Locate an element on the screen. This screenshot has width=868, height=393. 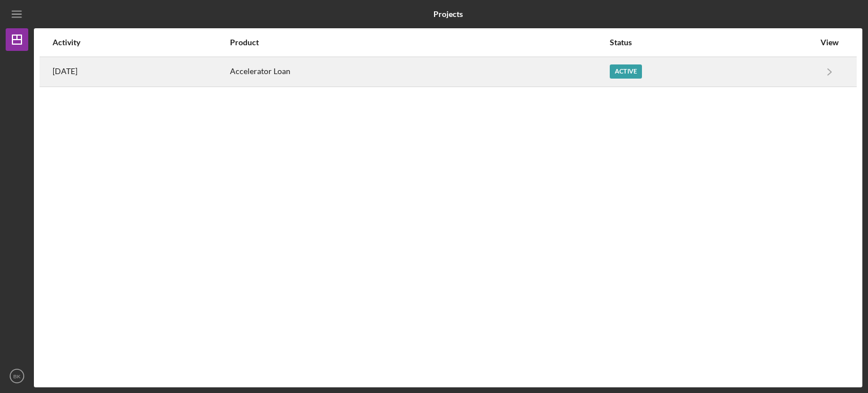
text: BK is located at coordinates (17, 376).